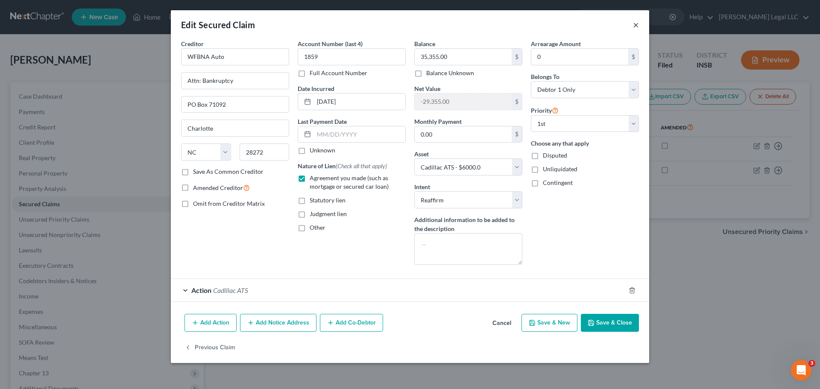 This screenshot has height=389, width=820. Describe the element at coordinates (264, 152) in the screenshot. I see `input: Enter zip...` at that location.